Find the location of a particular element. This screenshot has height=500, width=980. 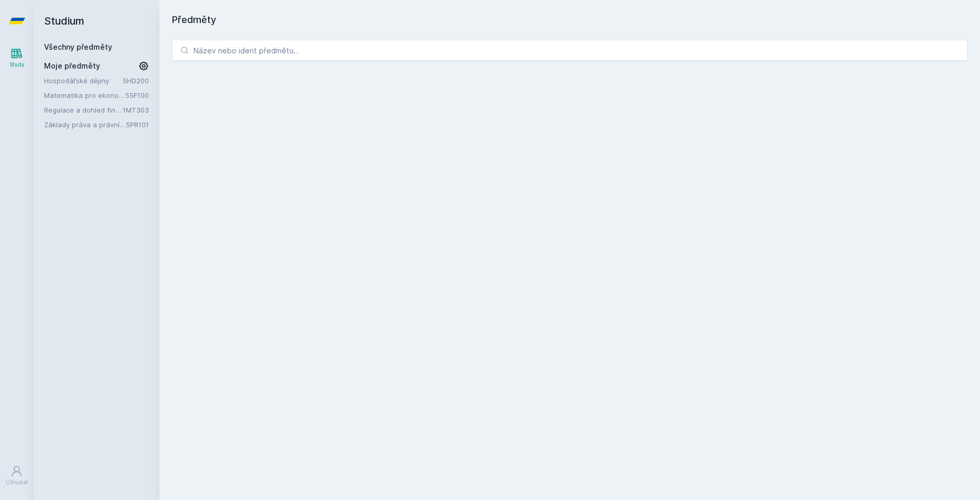

a: Study is located at coordinates (16, 58).